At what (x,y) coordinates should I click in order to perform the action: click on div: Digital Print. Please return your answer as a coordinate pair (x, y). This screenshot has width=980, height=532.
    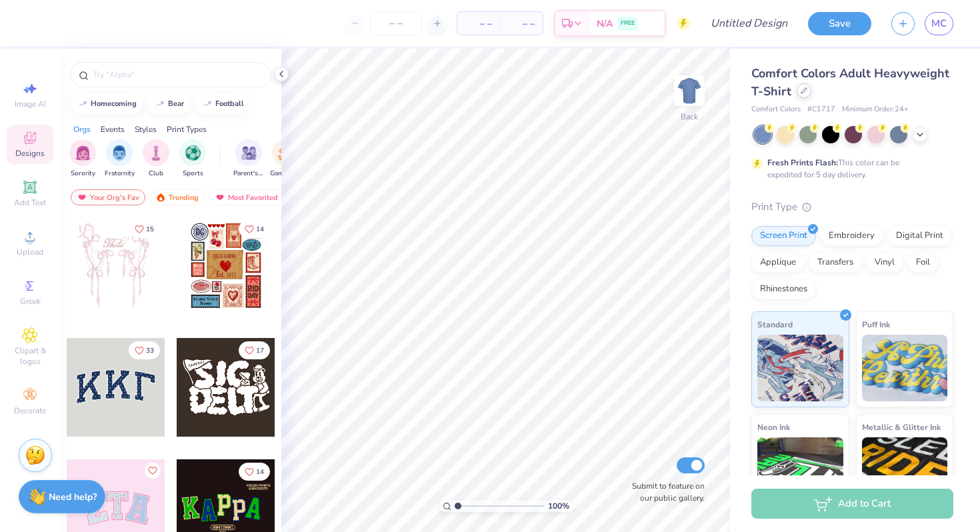
    Looking at the image, I should click on (920, 236).